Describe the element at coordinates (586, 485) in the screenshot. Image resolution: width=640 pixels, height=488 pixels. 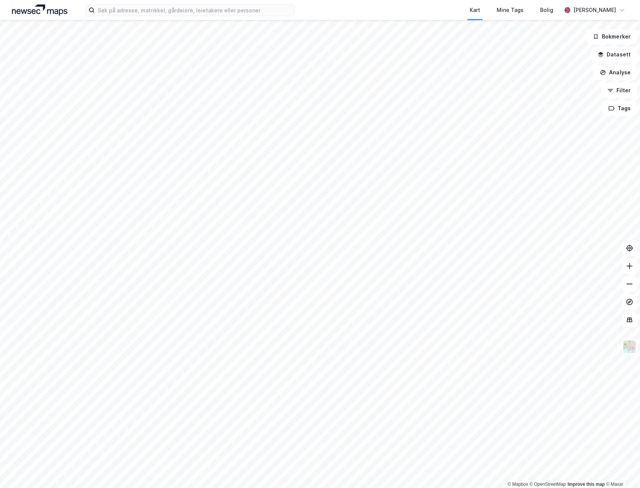
I see `a: Improve this map` at that location.